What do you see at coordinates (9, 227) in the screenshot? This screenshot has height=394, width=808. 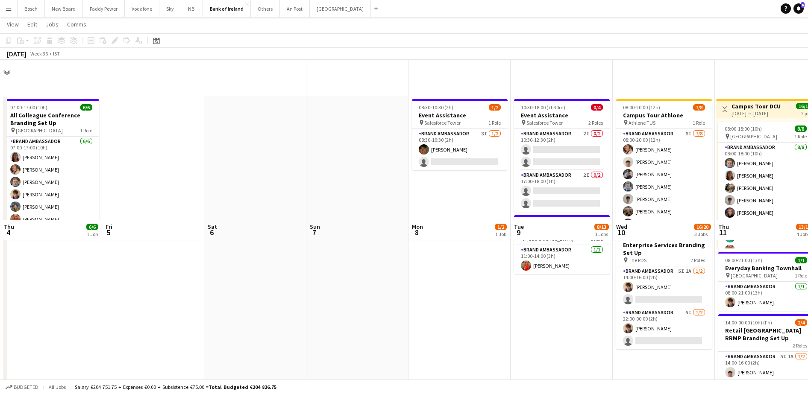 I see `span: Thu` at bounding box center [9, 227].